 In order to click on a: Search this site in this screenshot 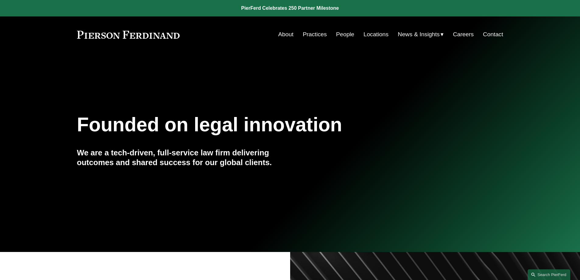, I will do `click(549, 275)`.